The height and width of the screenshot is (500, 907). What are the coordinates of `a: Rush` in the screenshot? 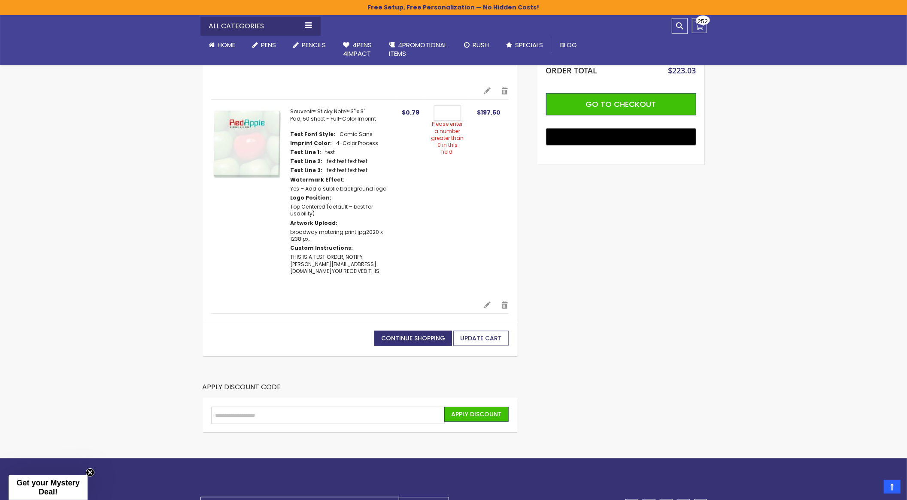 It's located at (477, 45).